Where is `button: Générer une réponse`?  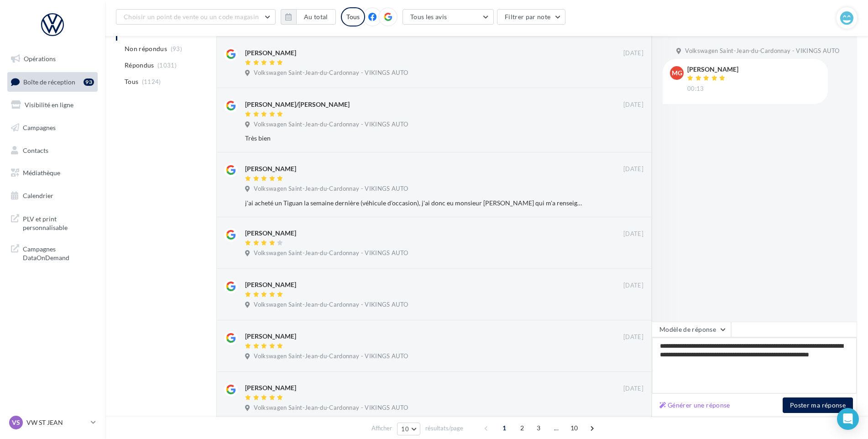
button: Générer une réponse is located at coordinates (694, 405).